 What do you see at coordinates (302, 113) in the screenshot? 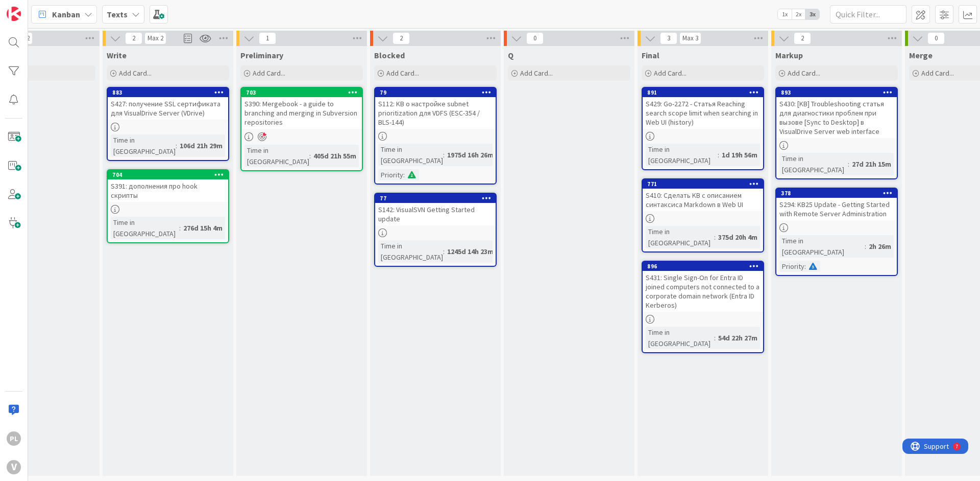
I see `div: S390: Mergebook - a guide to branching and merging in Subversion repositories` at bounding box center [302, 113].